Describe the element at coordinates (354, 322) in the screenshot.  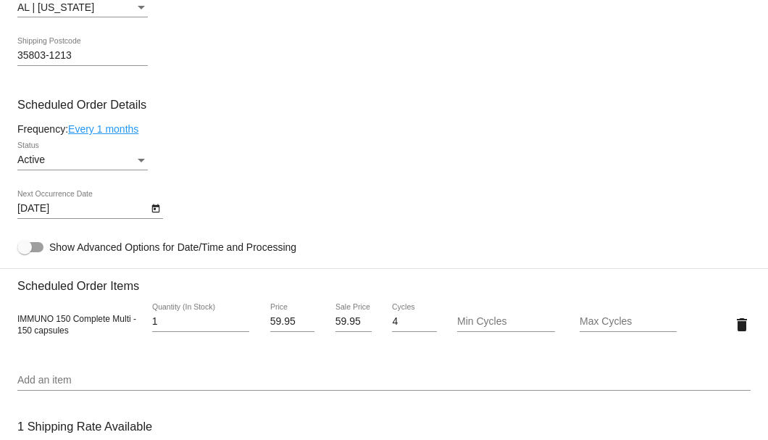
I see `input: Sale Price` at that location.